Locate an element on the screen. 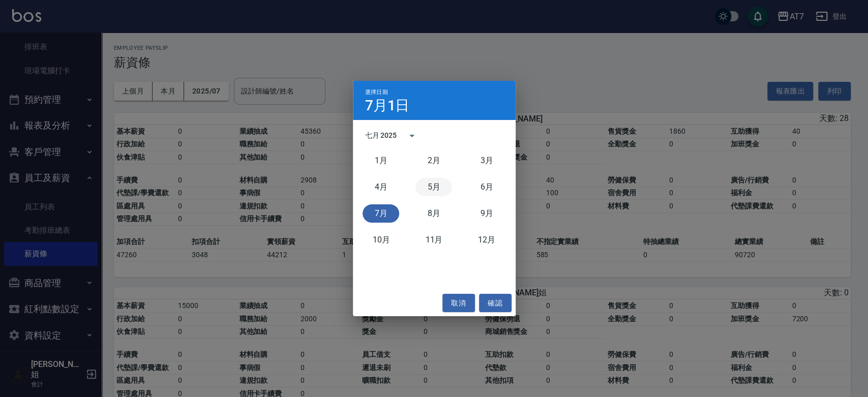 The height and width of the screenshot is (397, 868). button: 十月 is located at coordinates (381, 240).